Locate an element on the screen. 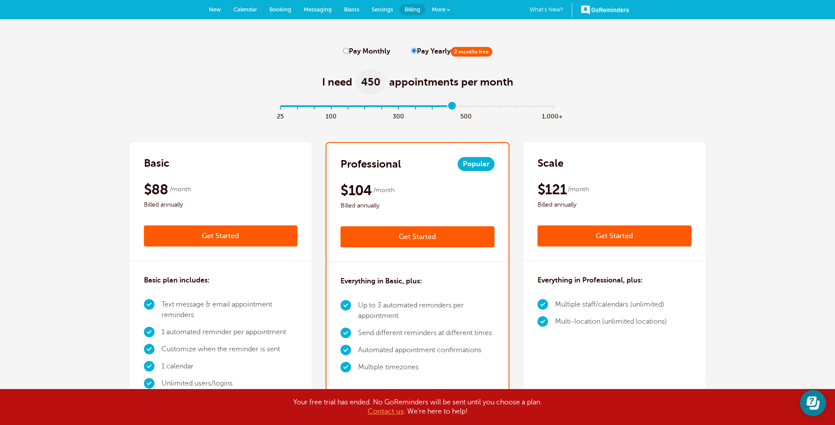 The height and width of the screenshot is (425, 835). span: 450 is located at coordinates (371, 82).